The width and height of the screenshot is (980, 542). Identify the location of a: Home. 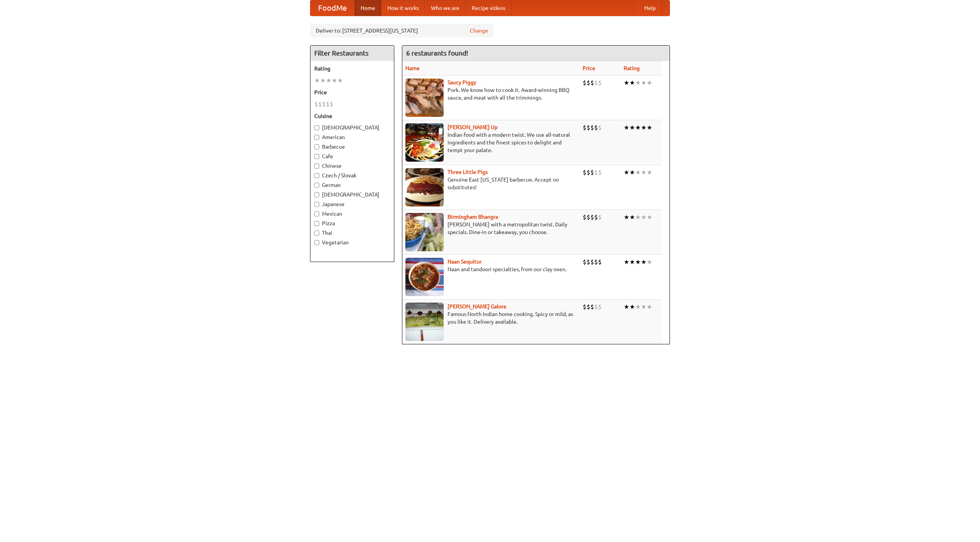
(368, 8).